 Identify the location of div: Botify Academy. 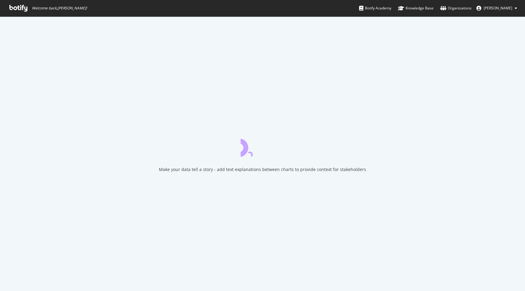
(375, 8).